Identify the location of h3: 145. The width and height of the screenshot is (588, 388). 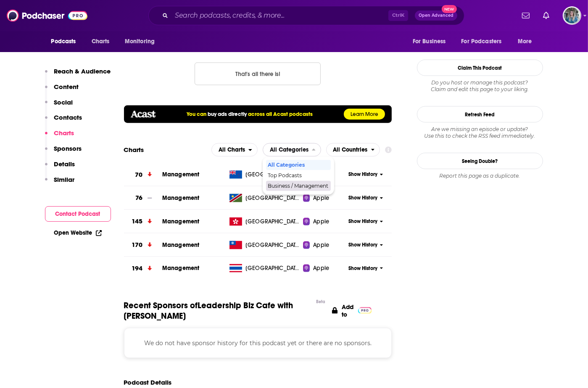
(137, 221).